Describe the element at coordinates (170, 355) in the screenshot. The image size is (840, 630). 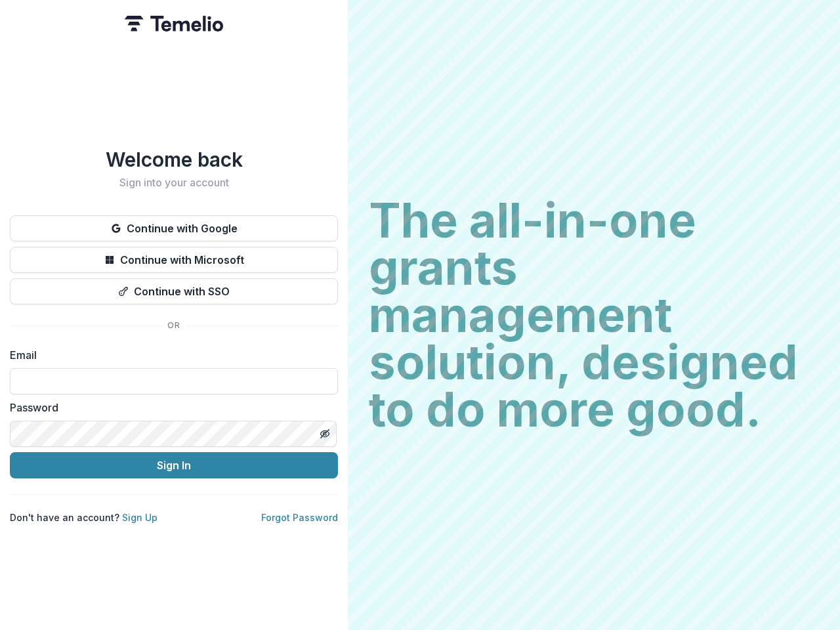
I see `label: Email` at that location.